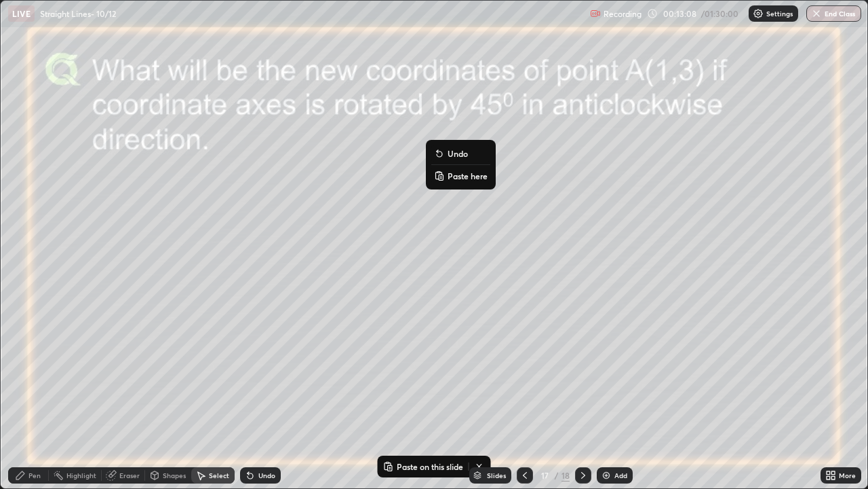  I want to click on p: Straight Lines- 10/12, so click(78, 13).